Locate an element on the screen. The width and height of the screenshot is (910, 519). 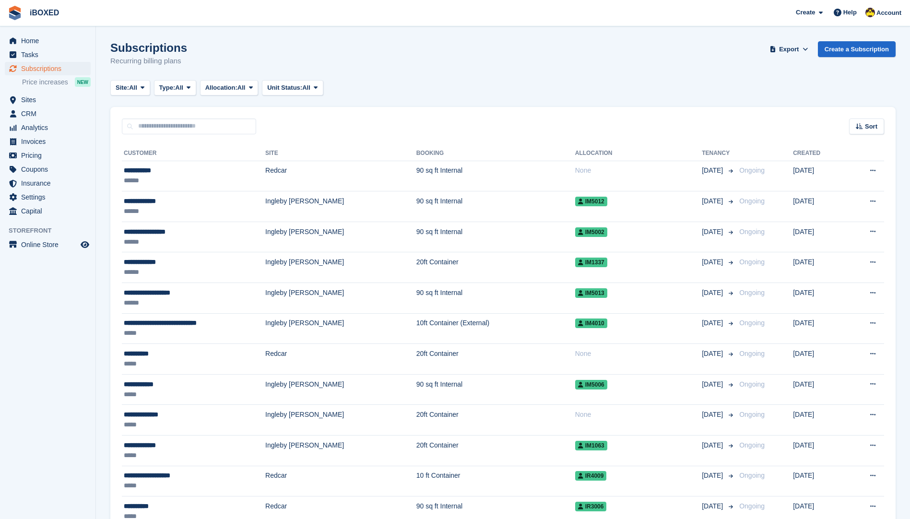
span: Online Store is located at coordinates (50, 245).